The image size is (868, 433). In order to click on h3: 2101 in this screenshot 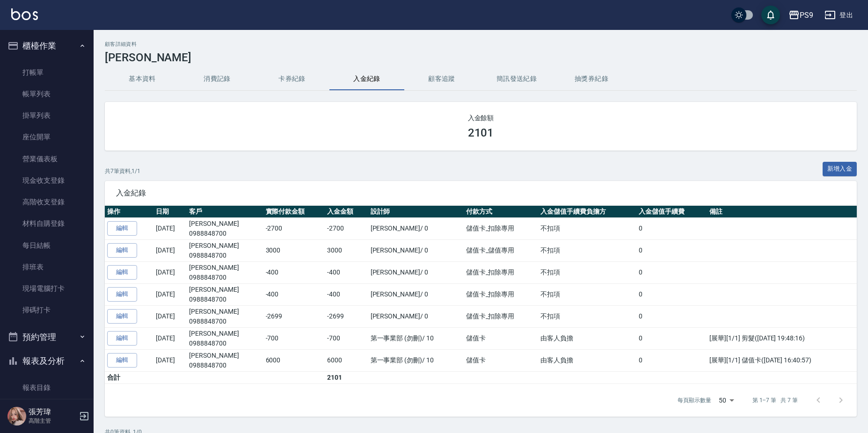, I will do `click(481, 133)`.